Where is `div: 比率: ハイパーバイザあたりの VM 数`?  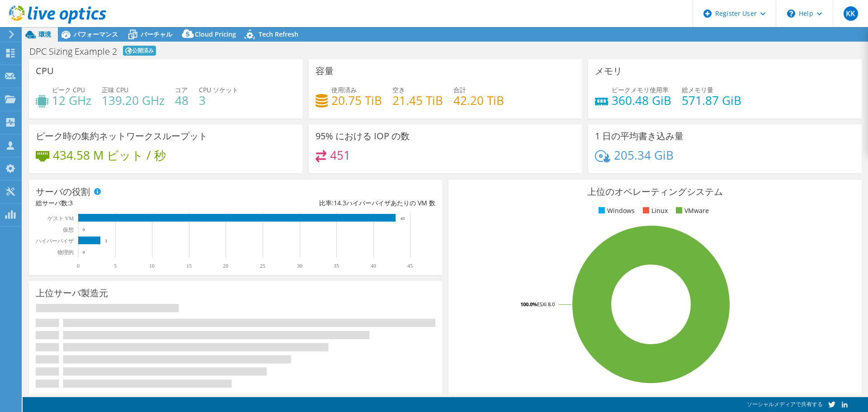 div: 比率: ハイパーバイザあたりの VM 数 is located at coordinates (336, 203).